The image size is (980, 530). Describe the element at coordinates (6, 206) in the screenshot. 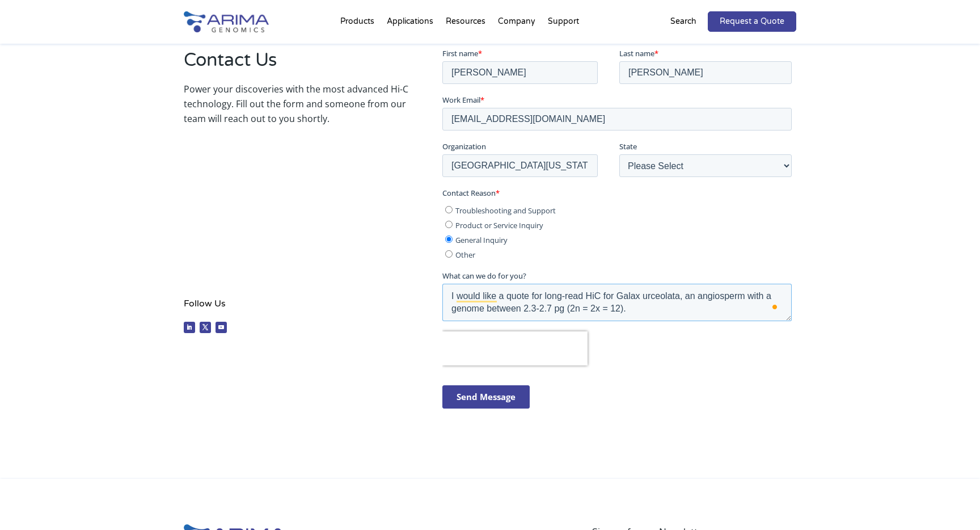

I see `input: Other` at that location.